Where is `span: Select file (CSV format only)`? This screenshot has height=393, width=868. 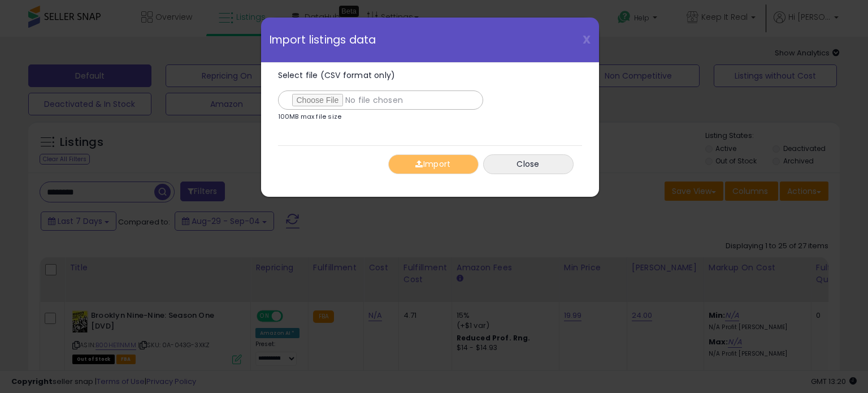 span: Select file (CSV format only) is located at coordinates (337, 76).